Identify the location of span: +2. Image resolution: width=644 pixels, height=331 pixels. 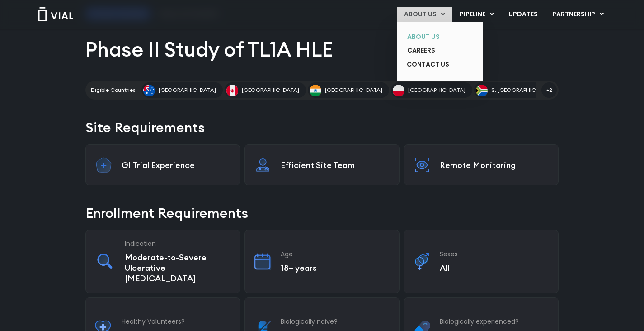
(549, 90).